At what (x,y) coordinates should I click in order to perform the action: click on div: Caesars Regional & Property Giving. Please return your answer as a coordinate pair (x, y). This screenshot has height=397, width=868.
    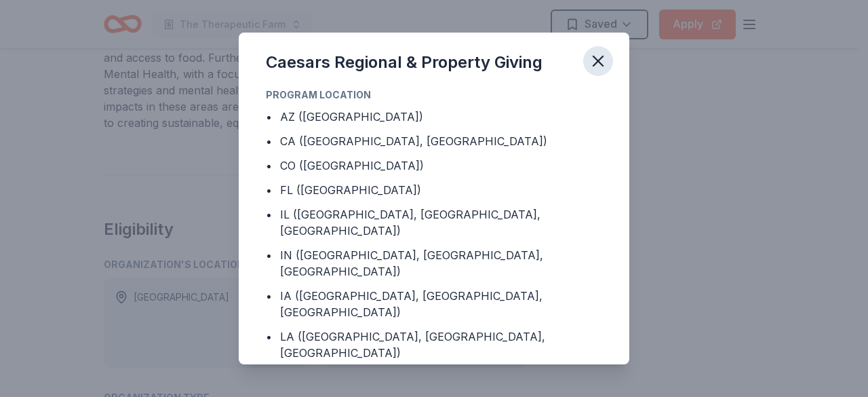
    Looking at the image, I should click on (404, 62).